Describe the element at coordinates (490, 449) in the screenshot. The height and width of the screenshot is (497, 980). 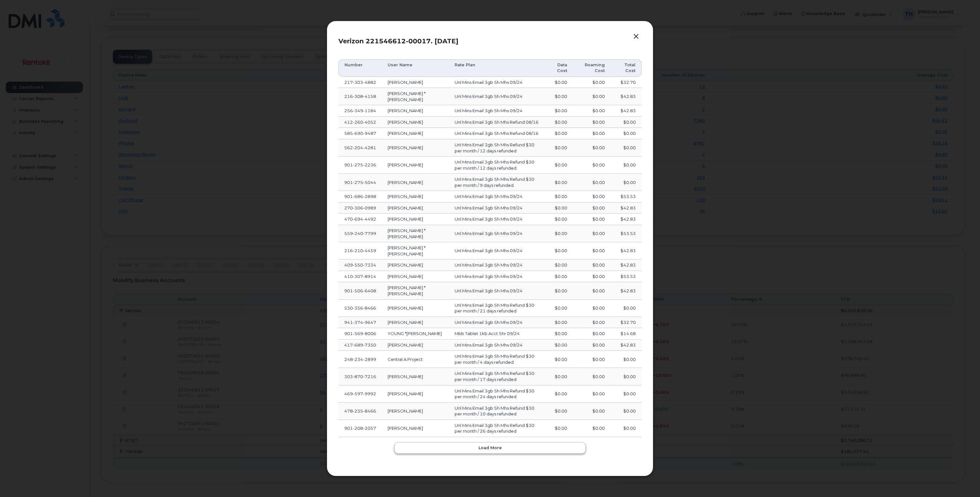
I see `button: Load more` at that location.